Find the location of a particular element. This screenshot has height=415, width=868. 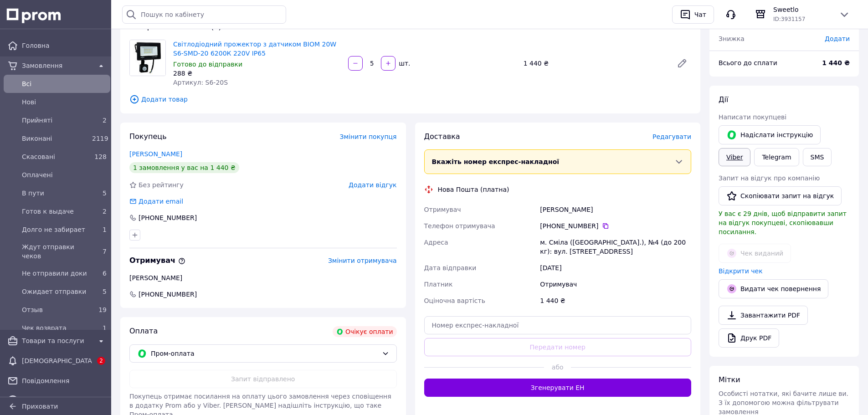

span: Додати відгук is located at coordinates (373, 185).